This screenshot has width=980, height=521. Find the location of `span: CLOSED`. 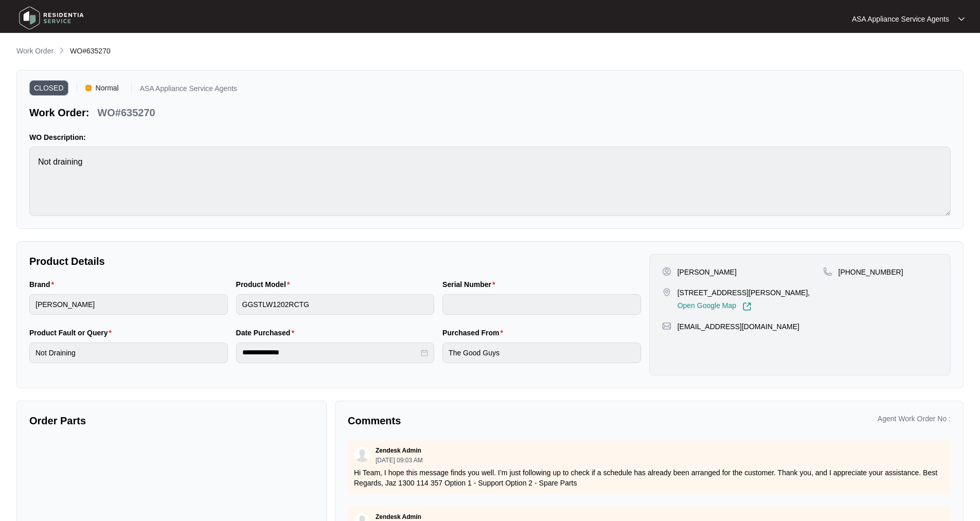

span: CLOSED is located at coordinates (49, 88).